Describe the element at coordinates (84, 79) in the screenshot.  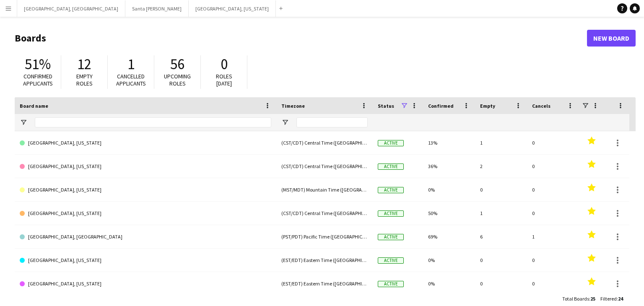
I see `span: Empty roles` at that location.